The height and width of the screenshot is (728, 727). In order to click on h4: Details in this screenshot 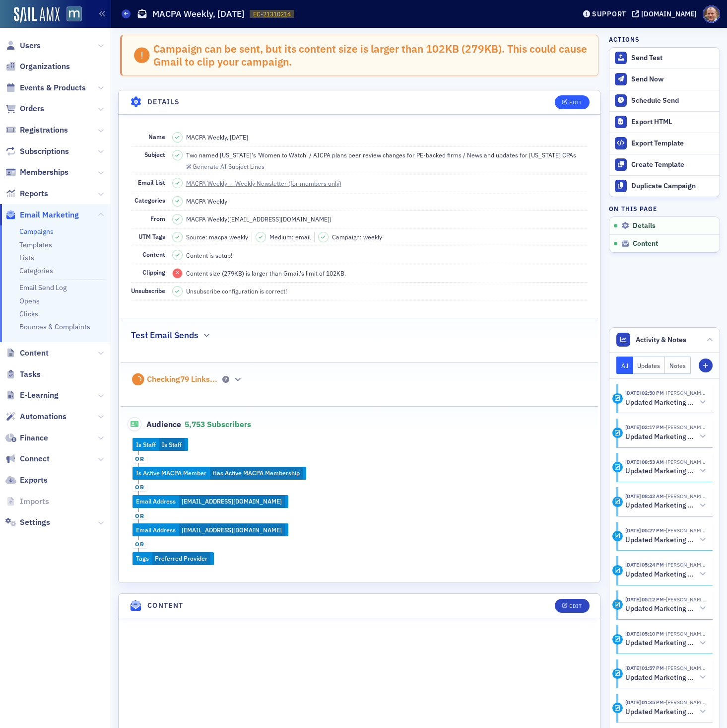, I will do `click(164, 102)`.